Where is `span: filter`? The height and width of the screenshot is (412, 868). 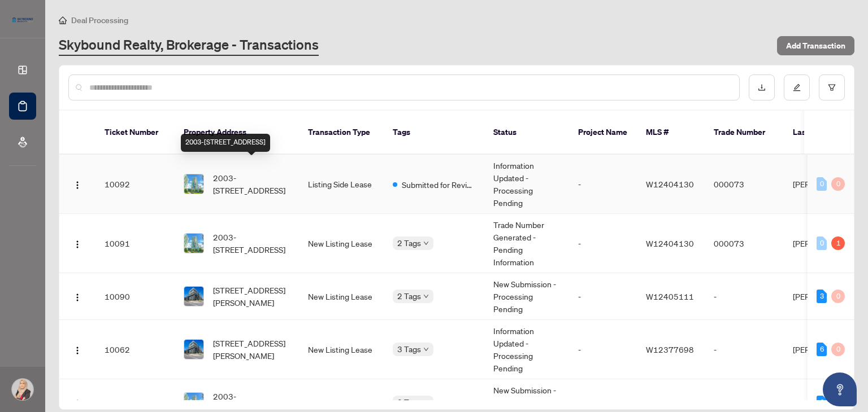 span: filter is located at coordinates (831, 87).